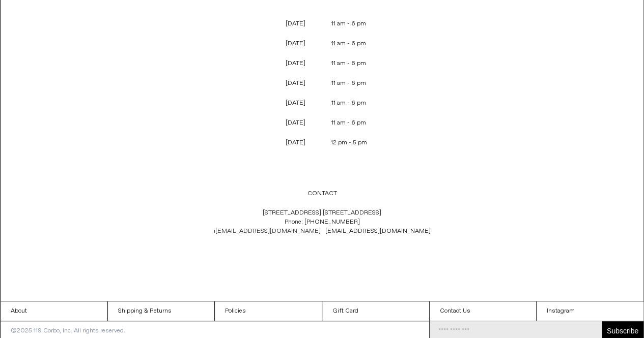 The height and width of the screenshot is (338, 644). Describe the element at coordinates (269, 231) in the screenshot. I see `span: i` at that location.